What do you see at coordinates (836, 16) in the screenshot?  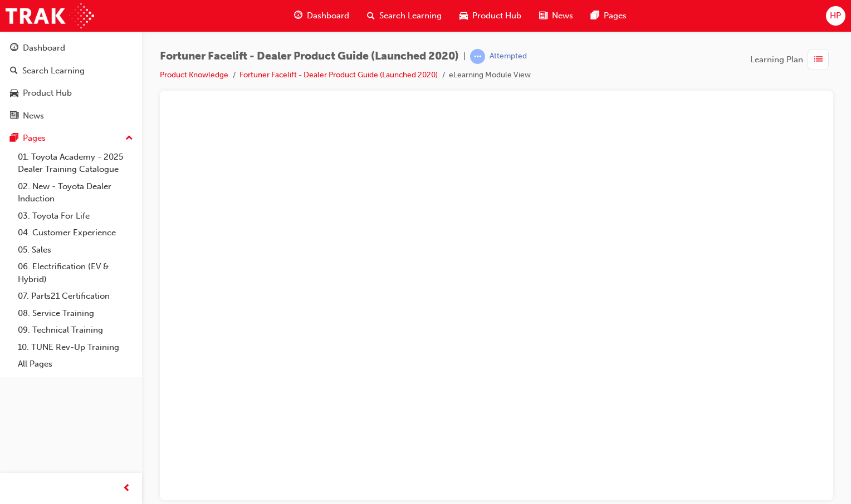 I see `button: HP` at bounding box center [836, 16].